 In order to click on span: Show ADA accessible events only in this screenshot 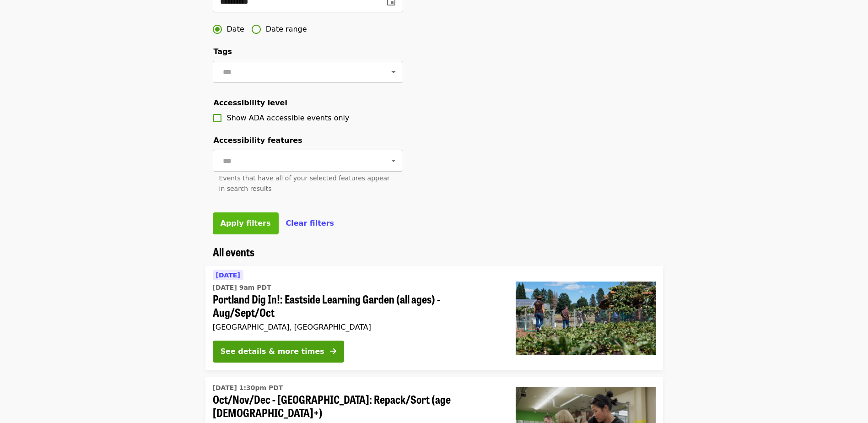, I will do `click(288, 118)`.